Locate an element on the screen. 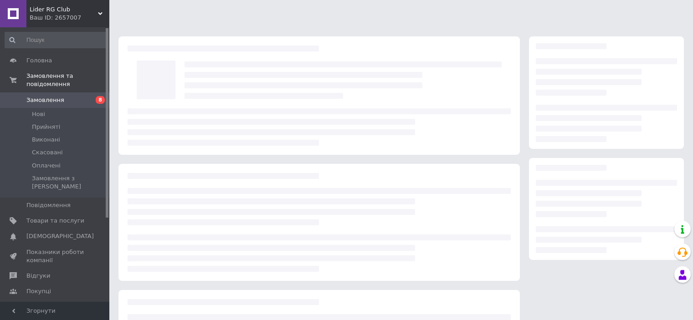  span: Замовлення та повідомлення is located at coordinates (68, 80).